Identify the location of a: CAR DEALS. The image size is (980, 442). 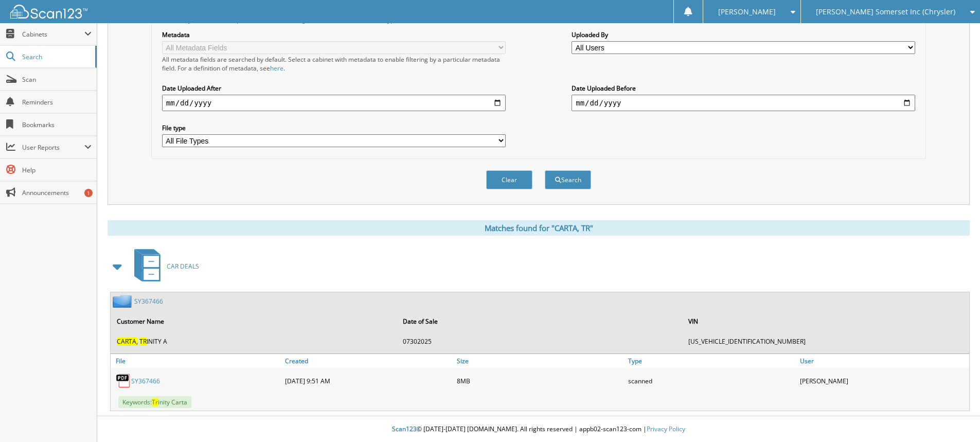
(164, 266).